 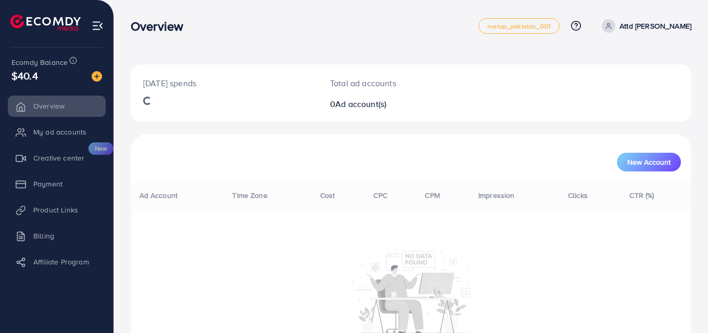 I want to click on span: Ecomdy Balance, so click(x=40, y=62).